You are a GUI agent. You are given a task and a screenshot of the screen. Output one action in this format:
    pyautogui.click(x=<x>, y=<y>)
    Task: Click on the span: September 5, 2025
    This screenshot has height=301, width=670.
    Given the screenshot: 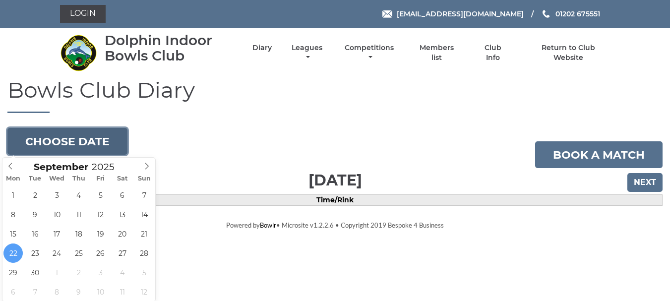 What is the action you would take?
    pyautogui.click(x=100, y=195)
    